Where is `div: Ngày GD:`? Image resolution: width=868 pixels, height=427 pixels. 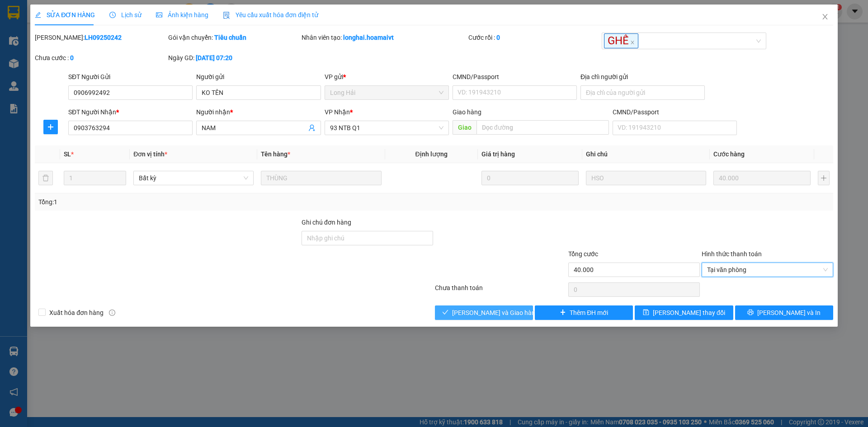 div: Ngày GD: is located at coordinates (234, 58).